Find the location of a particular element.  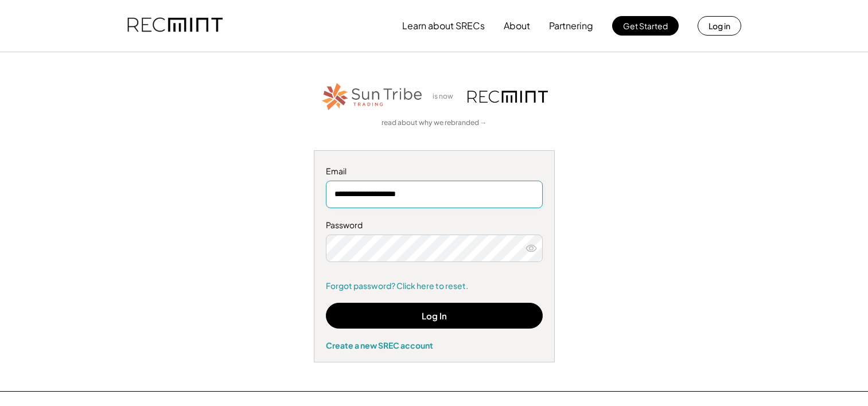

button: Log in is located at coordinates (720, 26).